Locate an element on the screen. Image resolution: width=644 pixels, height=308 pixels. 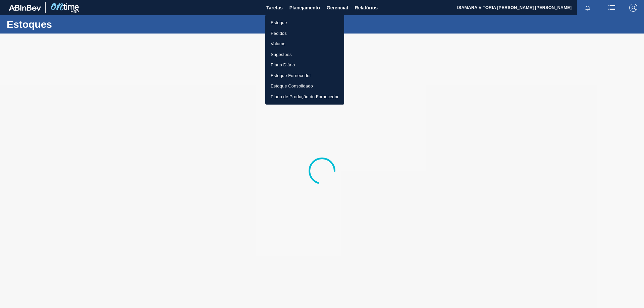
li: Plano Diário is located at coordinates (304, 65).